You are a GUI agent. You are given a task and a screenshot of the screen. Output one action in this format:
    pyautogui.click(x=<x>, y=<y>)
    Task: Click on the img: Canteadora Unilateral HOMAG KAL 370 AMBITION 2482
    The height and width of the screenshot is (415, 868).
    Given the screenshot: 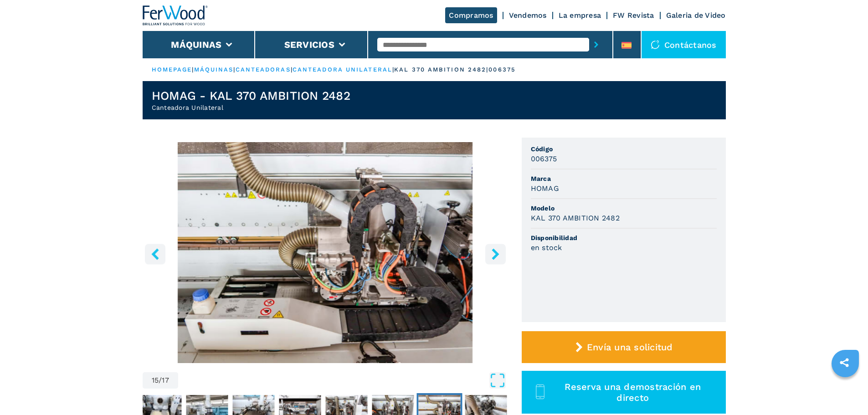 What is the action you would take?
    pyautogui.click(x=325, y=253)
    